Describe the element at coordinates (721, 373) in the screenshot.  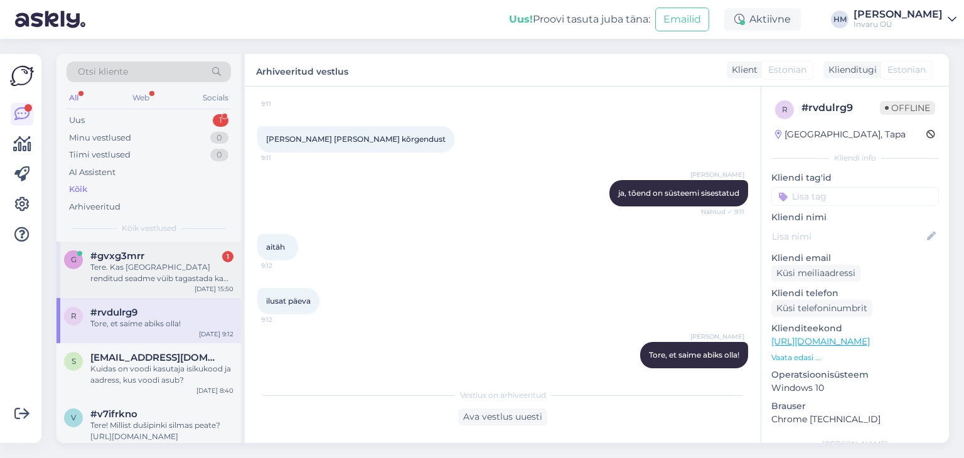
I see `span: Nähtud ✓ 9:12` at that location.